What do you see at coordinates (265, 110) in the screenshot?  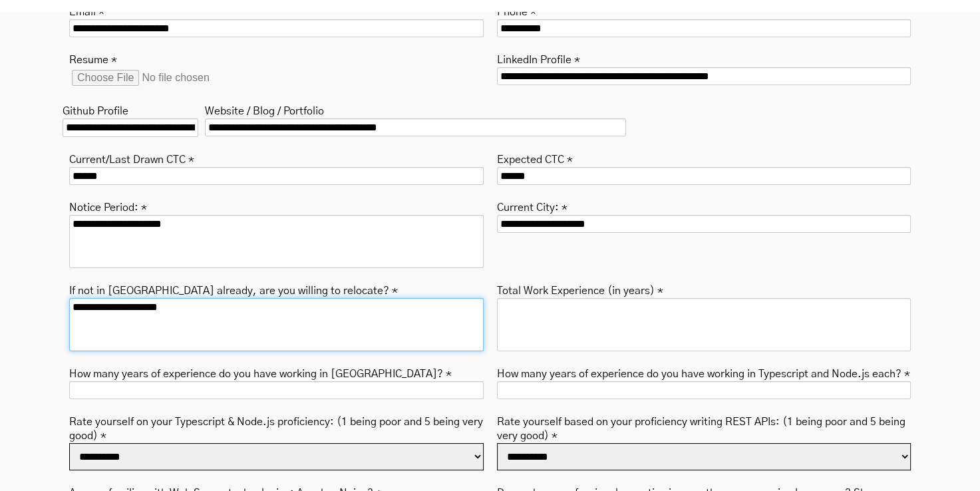 I see `label: Website / Blog / Portfolio` at bounding box center [265, 110].